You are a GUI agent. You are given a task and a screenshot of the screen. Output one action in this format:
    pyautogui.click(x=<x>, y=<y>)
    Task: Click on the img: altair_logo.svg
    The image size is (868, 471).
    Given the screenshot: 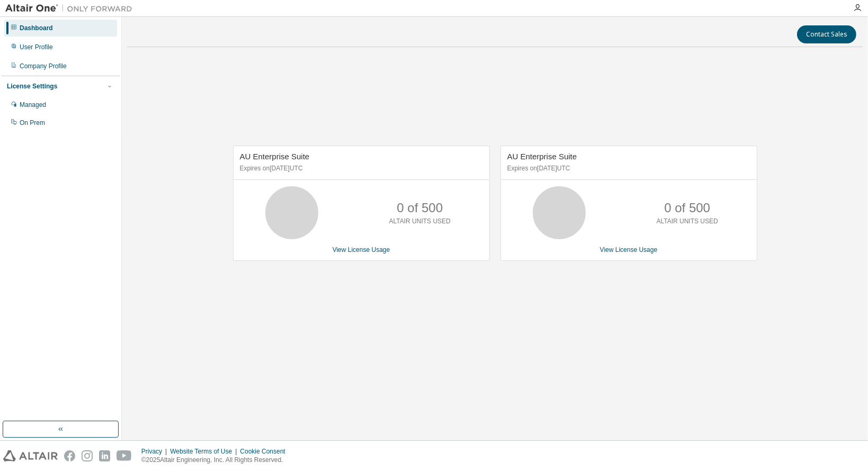 What is the action you would take?
    pyautogui.click(x=30, y=456)
    